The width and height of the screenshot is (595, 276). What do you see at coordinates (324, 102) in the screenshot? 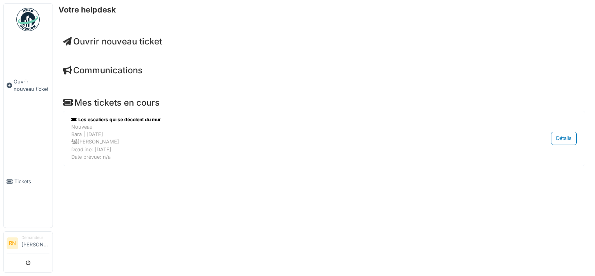
I see `h4: Mes tickets en cours` at bounding box center [324, 102].